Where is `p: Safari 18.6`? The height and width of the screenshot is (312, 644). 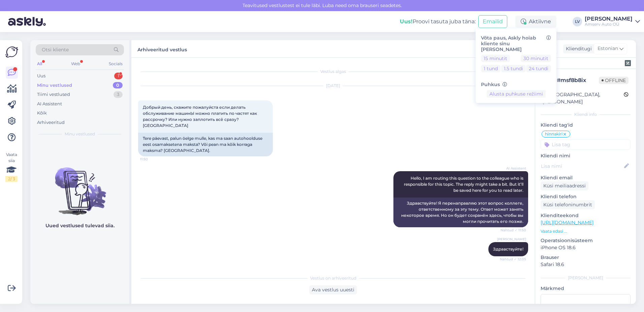
p: Safari 18.6 is located at coordinates (586, 264).